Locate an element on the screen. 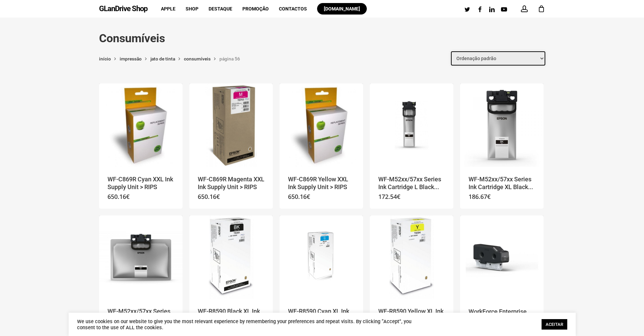  h2: WF-C869R Cyan XXL Ink Supply Unit > RIPS is located at coordinates (141, 184).